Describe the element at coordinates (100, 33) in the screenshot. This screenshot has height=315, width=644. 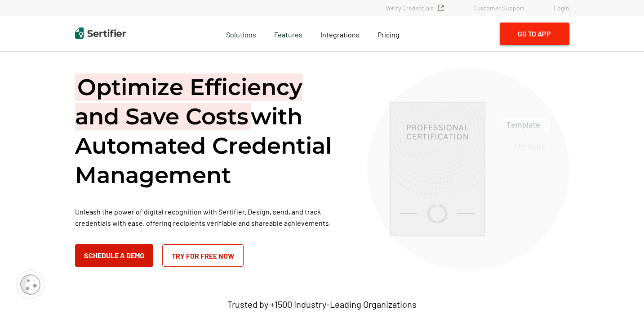
I see `img: Sertifier | Digital Credentialing Platform` at that location.